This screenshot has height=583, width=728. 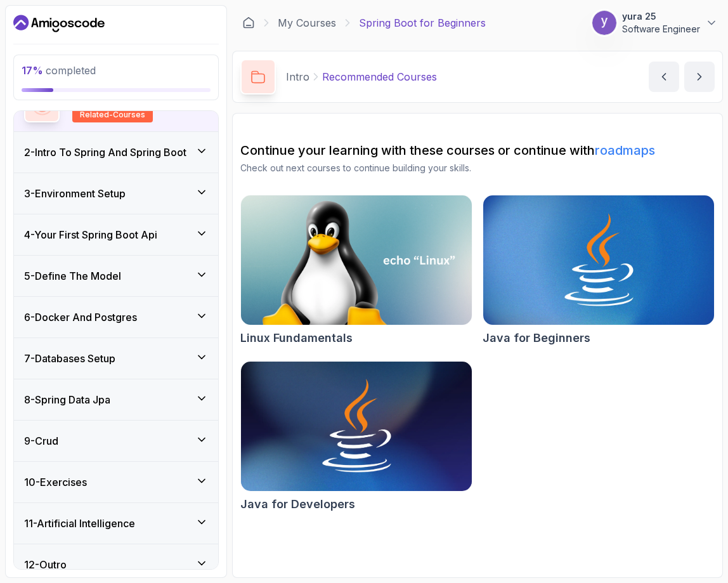 I want to click on button: 8-Spring Data Jpa, so click(x=116, y=400).